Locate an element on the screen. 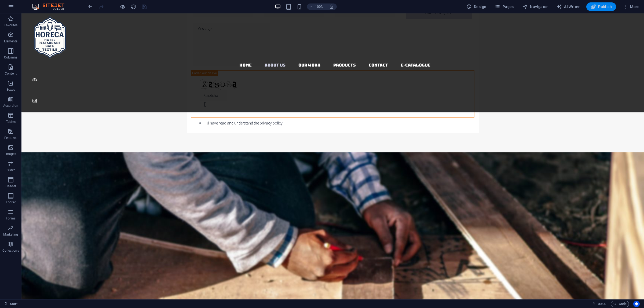 This screenshot has width=644, height=308. span: AI Writer is located at coordinates (568, 7).